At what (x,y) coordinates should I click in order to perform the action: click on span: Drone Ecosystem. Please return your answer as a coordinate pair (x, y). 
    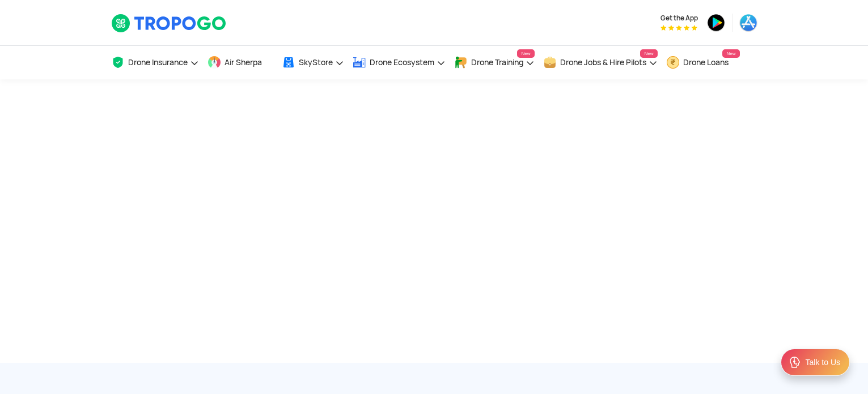
    Looking at the image, I should click on (402, 62).